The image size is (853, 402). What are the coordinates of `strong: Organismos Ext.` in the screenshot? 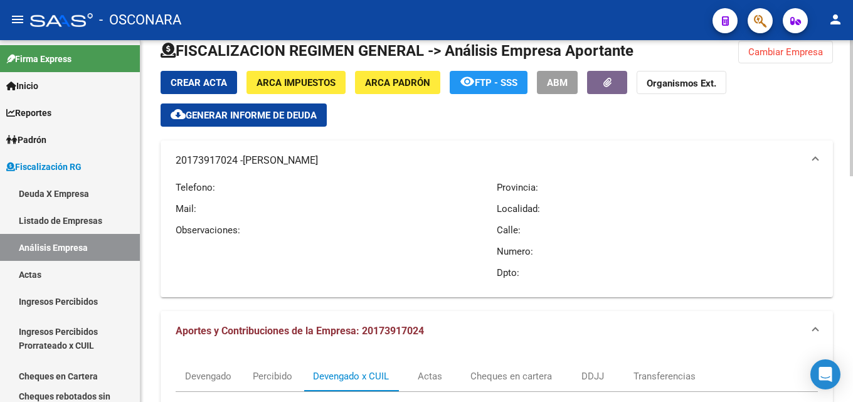 It's located at (681, 83).